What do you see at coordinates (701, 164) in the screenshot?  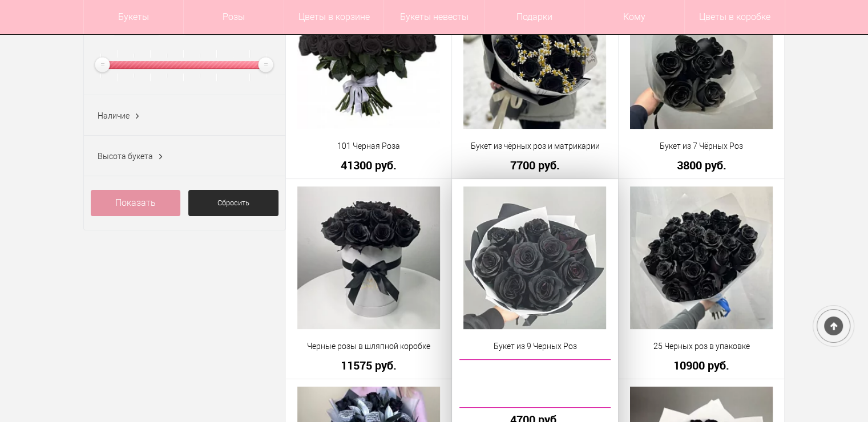 I see `a: 3800 руб.` at bounding box center [701, 164].